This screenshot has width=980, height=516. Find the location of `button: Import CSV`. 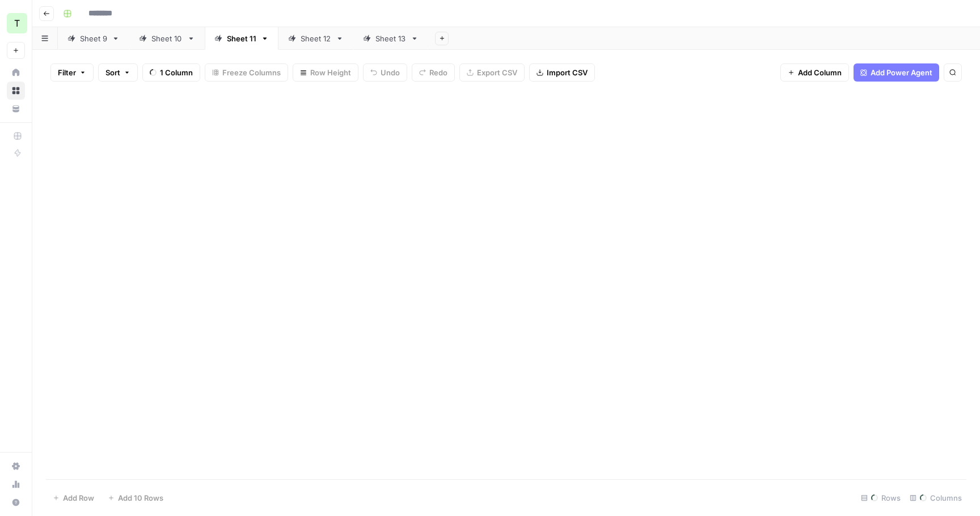

button: Import CSV is located at coordinates (562, 72).